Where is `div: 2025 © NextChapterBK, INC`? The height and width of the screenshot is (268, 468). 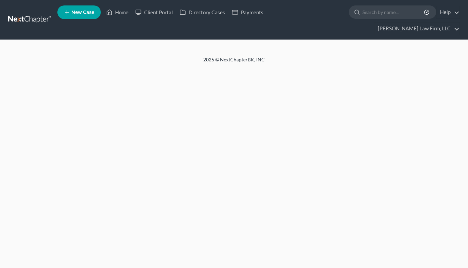 div: 2025 © NextChapterBK, INC is located at coordinates (234, 62).